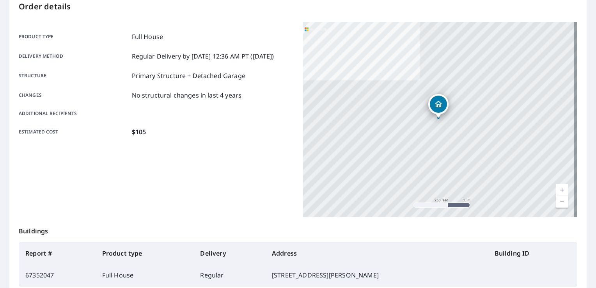 This screenshot has width=596, height=288. Describe the element at coordinates (377, 253) in the screenshot. I see `th: Address` at that location.